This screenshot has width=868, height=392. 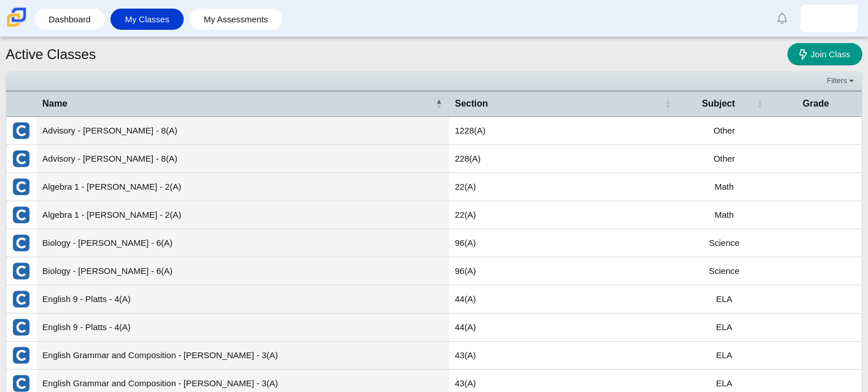 I want to click on span: Subject, so click(x=719, y=103).